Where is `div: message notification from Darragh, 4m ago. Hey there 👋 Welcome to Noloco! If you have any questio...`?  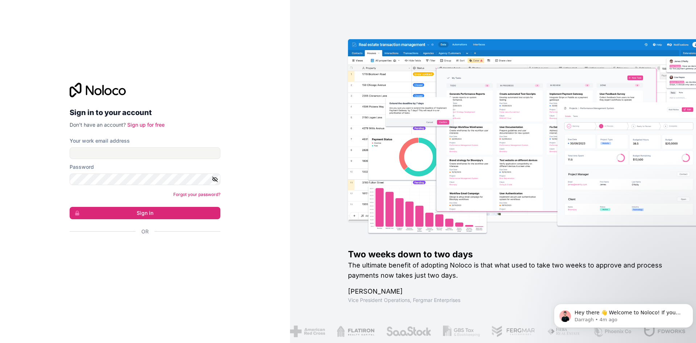 div: message notification from Darragh, 4m ago. Hey there 👋 Welcome to Noloco! If you have any questio... is located at coordinates (72, 27).